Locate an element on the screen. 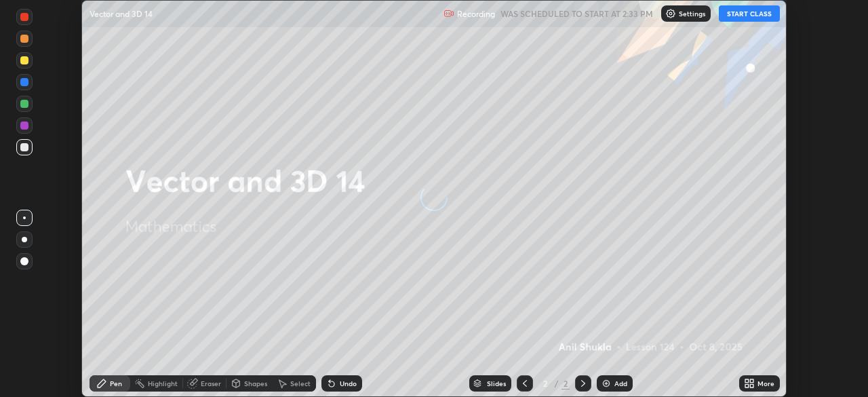  p: Vector and 3D 14 is located at coordinates (121, 14).